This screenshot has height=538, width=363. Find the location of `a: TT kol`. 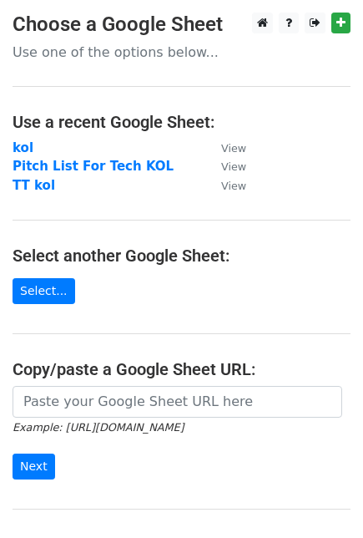

a: TT kol is located at coordinates (33, 185).